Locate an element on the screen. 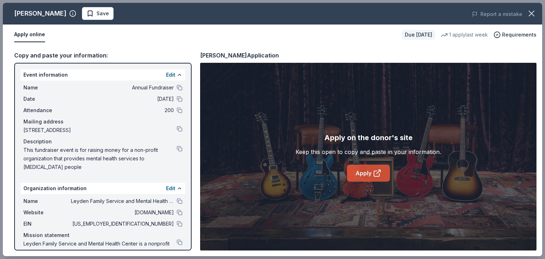 The height and width of the screenshot is (259, 545). div: Description is located at coordinates (103, 141).